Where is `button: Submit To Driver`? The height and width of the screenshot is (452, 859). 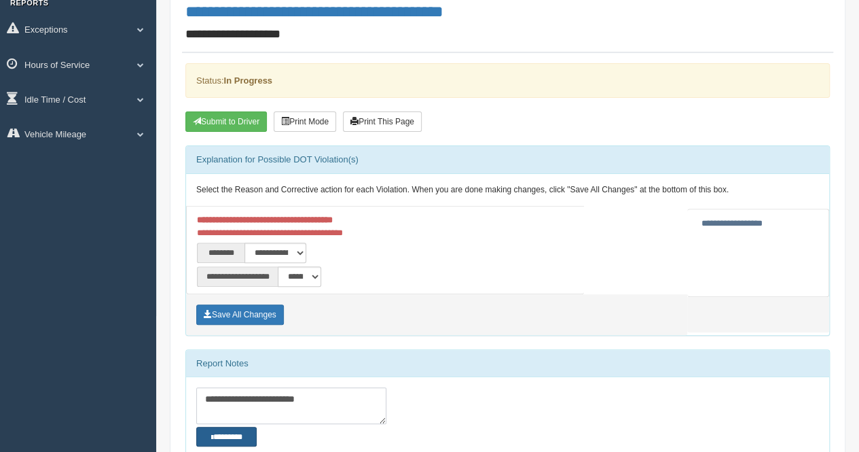 button: Submit To Driver is located at coordinates (226, 122).